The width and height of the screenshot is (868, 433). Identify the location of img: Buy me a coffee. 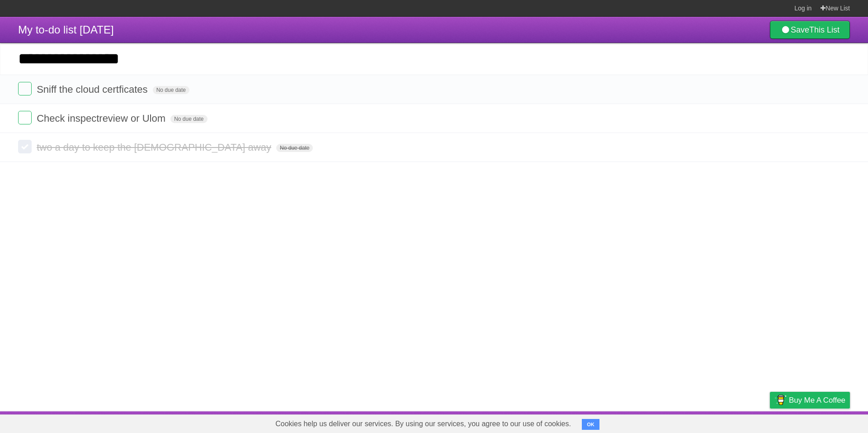
(780, 400).